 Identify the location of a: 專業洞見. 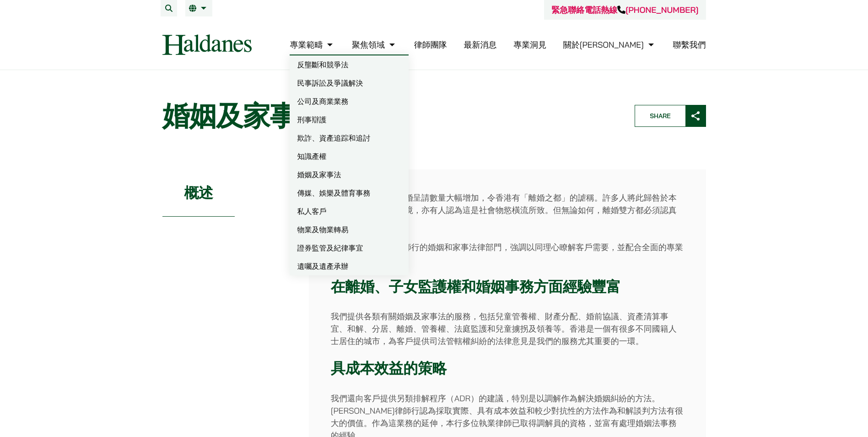
(530, 44).